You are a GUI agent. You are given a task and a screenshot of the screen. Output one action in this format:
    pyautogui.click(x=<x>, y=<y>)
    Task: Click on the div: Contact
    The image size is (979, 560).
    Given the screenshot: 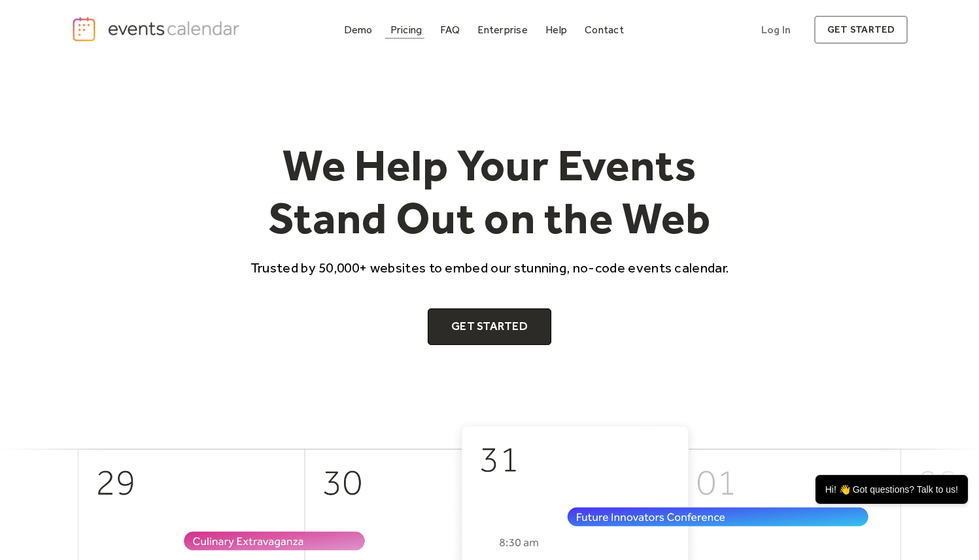 What is the action you would take?
    pyautogui.click(x=605, y=29)
    